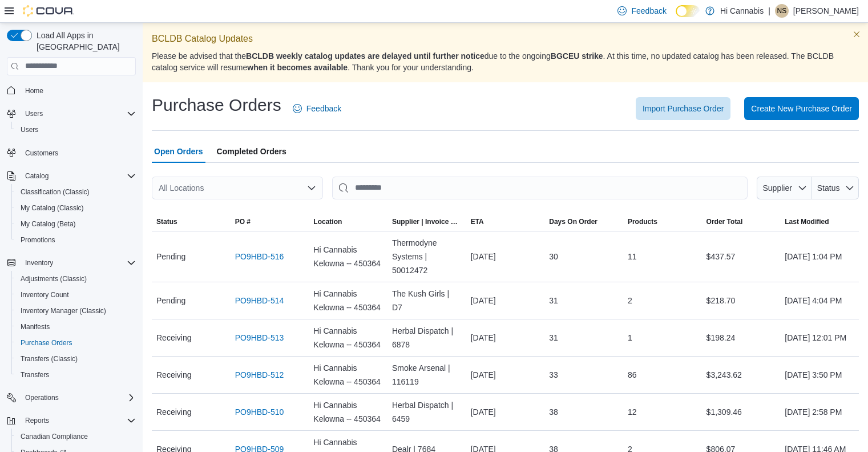  What do you see at coordinates (55, 436) in the screenshot?
I see `a: Canadian Compliance` at bounding box center [55, 436].